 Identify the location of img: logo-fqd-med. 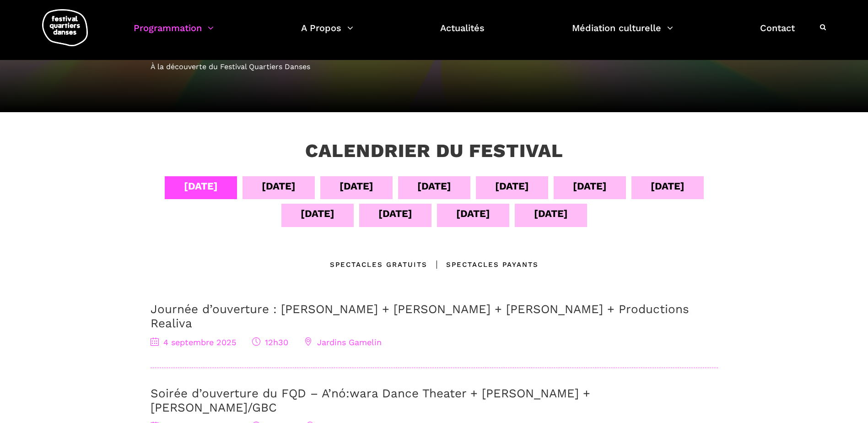
(65, 28).